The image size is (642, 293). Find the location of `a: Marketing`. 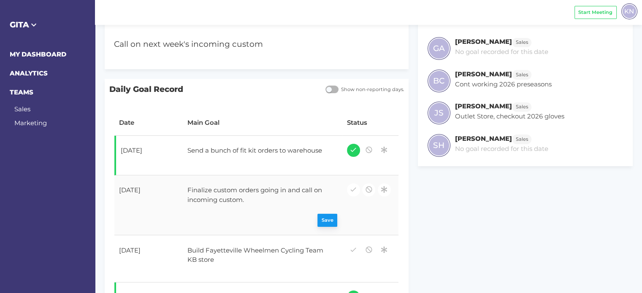

a: Marketing is located at coordinates (30, 123).